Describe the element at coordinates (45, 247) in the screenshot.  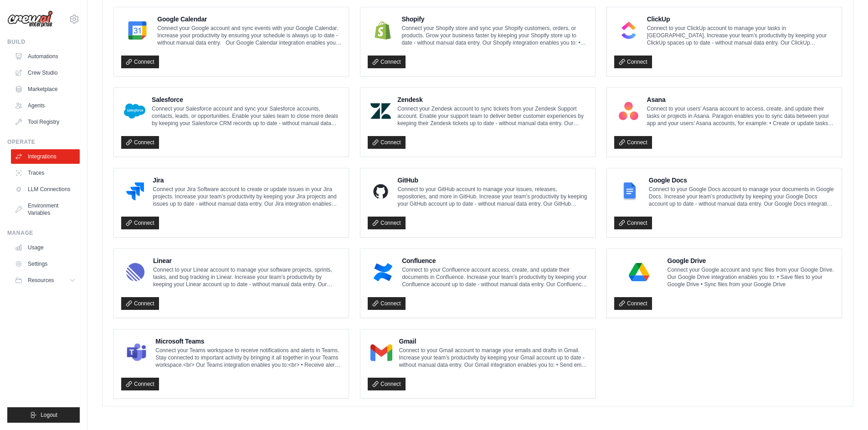
I see `a: Usage` at that location.